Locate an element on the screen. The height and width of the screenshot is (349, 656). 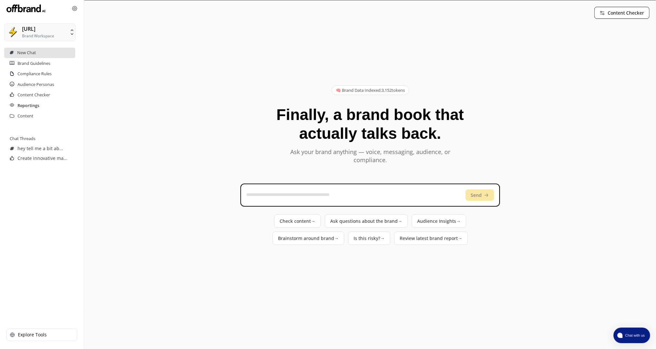
img: New Chat is located at coordinates (12, 53).